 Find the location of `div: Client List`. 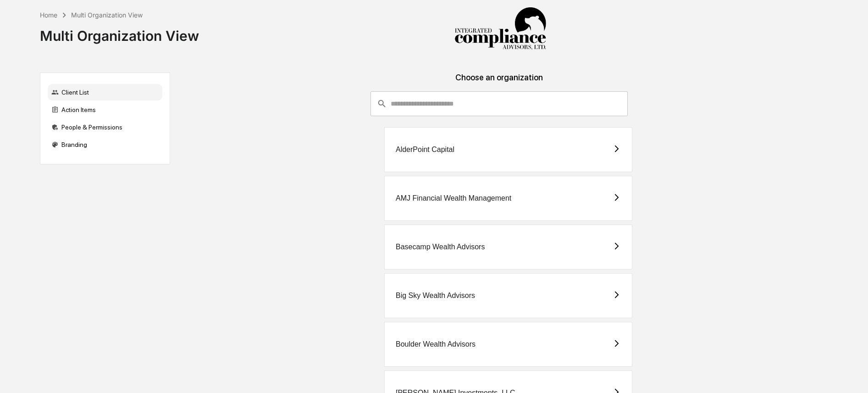

div: Client List is located at coordinates (105, 93).